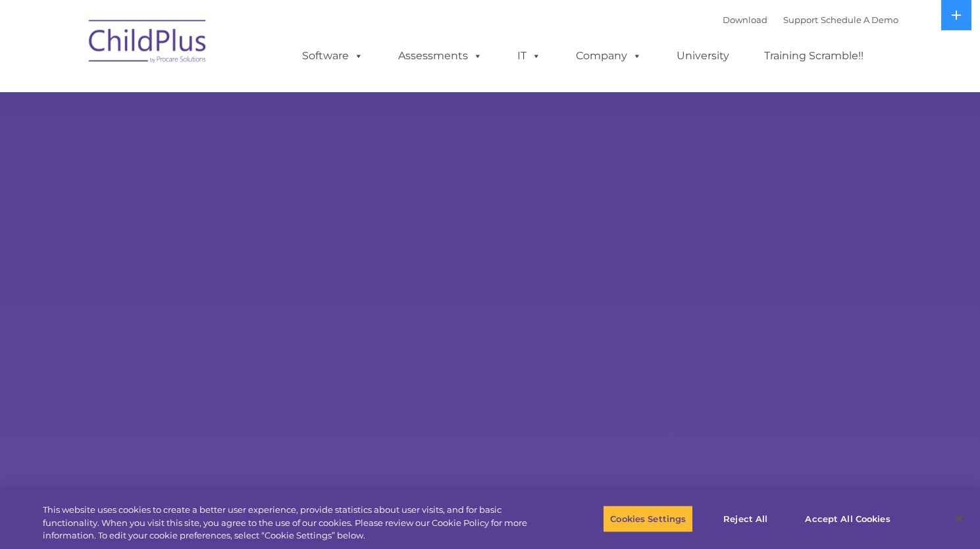 The width and height of the screenshot is (980, 549). I want to click on a: Training Scramble!!, so click(813, 56).